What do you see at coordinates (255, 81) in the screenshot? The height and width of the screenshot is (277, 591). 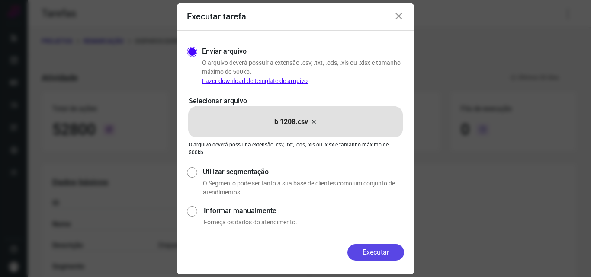 I see `a: Fazer download de template de arquivo` at bounding box center [255, 81].